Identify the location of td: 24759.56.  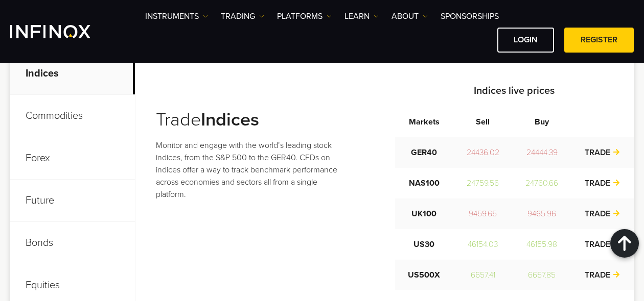
(482, 183).